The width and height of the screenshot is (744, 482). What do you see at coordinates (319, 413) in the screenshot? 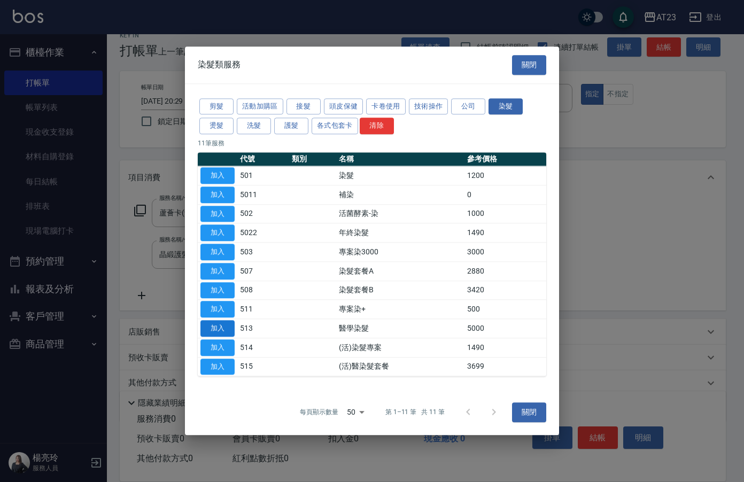
I see `p: 每頁顯示數量` at bounding box center [319, 413].